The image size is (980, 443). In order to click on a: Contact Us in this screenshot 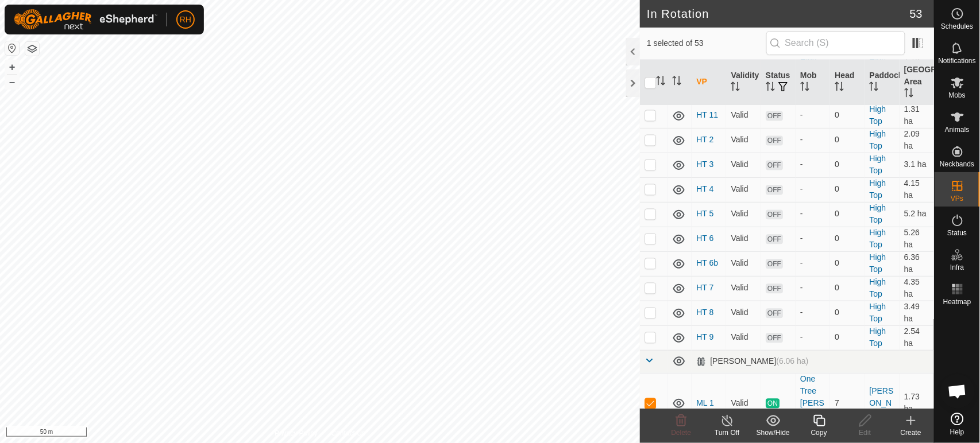, I will do `click(348, 434)`.